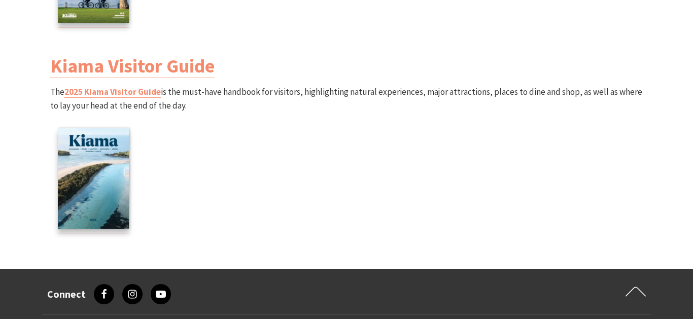 This screenshot has height=319, width=693. Describe the element at coordinates (346, 163) in the screenshot. I see `p: The is the must-have handbook for visitors, highlighting natural experiences, major attractions, ...` at that location.